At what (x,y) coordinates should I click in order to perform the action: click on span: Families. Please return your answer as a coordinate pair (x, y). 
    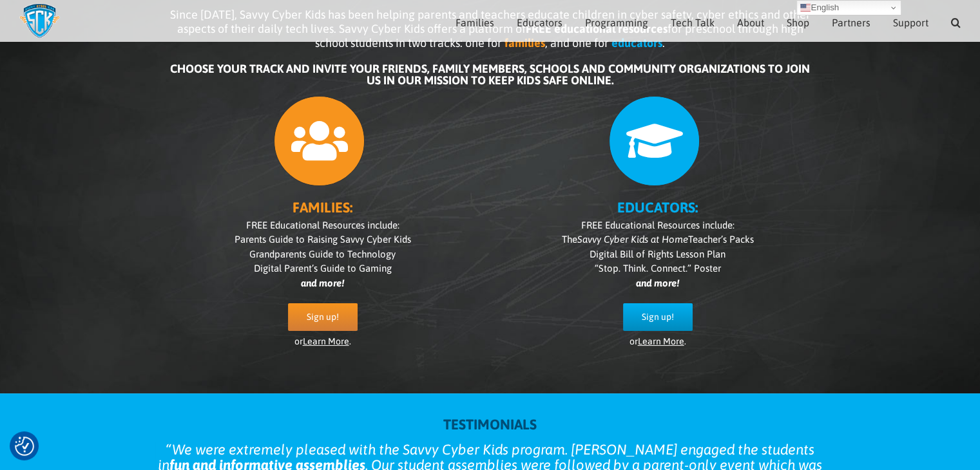
    Looking at the image, I should click on (475, 23).